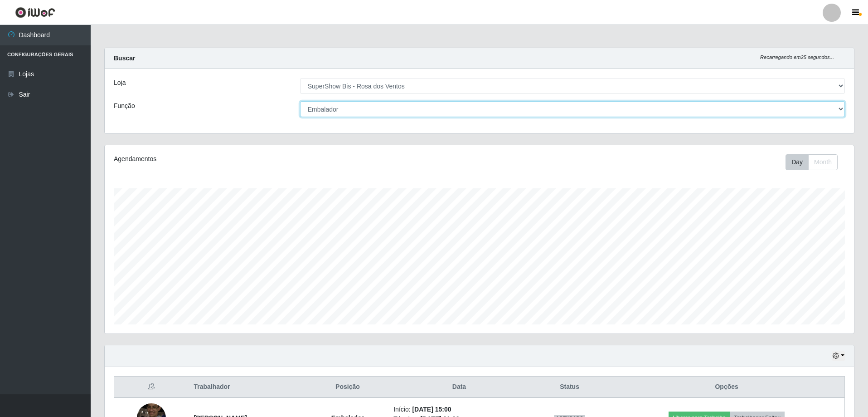  I want to click on i: Recarregando em 25 segundos..., so click(797, 57).